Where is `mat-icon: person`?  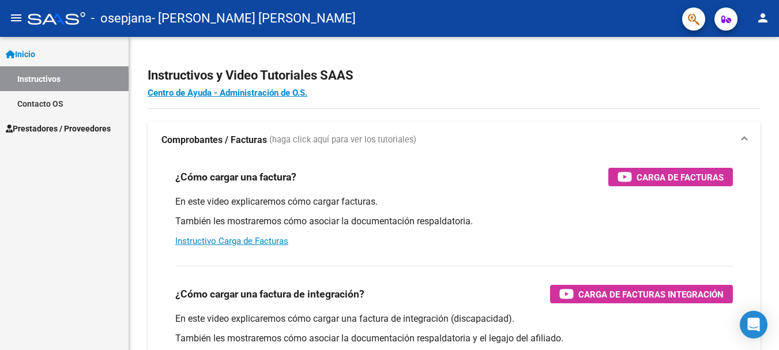 mat-icon: person is located at coordinates (762, 18).